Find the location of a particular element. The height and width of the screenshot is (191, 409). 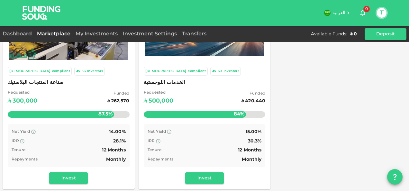

span: 14.00% is located at coordinates (117, 132).